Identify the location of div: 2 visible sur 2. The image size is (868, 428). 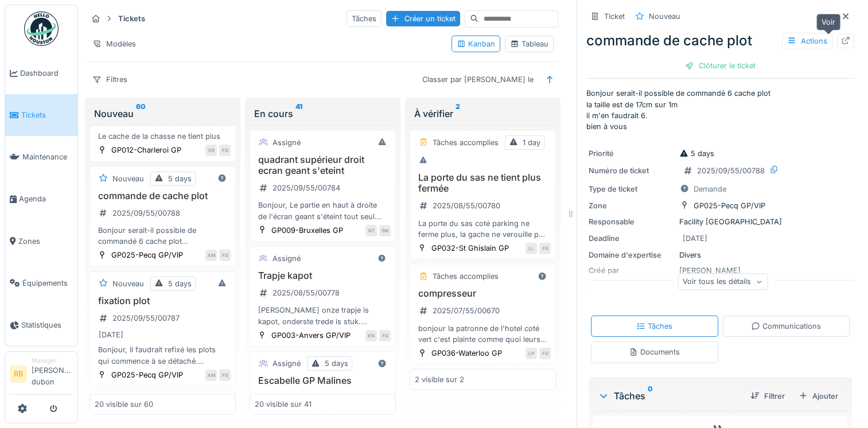
(440, 379).